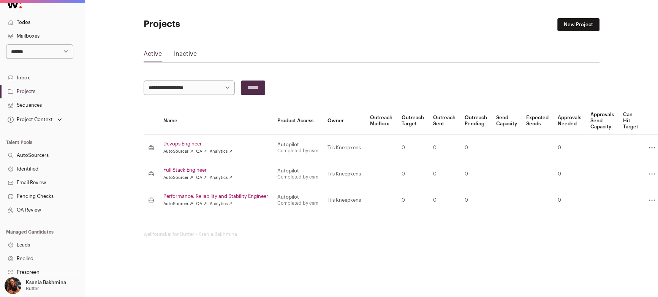 The width and height of the screenshot is (658, 297). I want to click on a: New Project, so click(578, 25).